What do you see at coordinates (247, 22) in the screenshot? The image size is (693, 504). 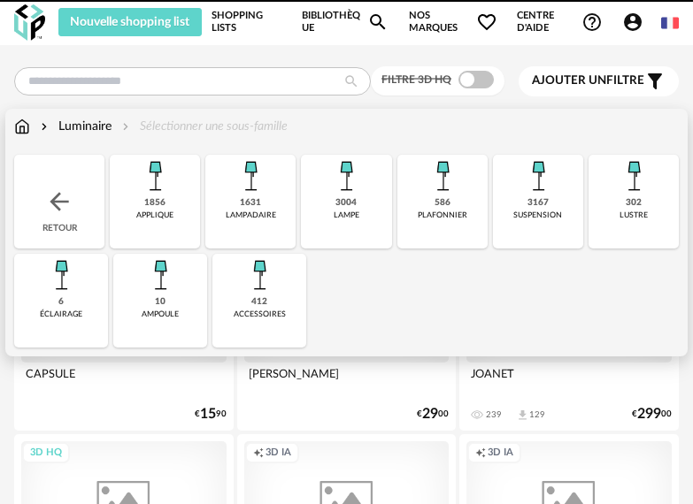 I see `a: Shopping Lists` at bounding box center [247, 22].